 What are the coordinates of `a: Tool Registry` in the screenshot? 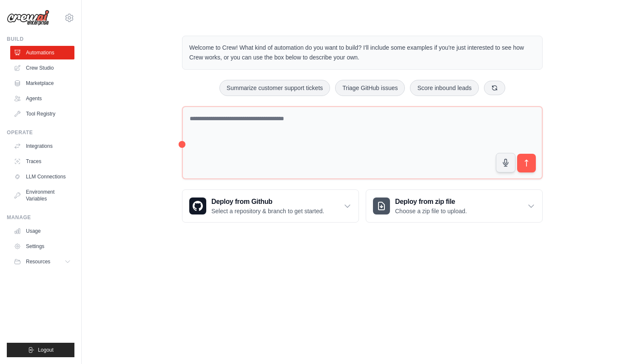 It's located at (42, 114).